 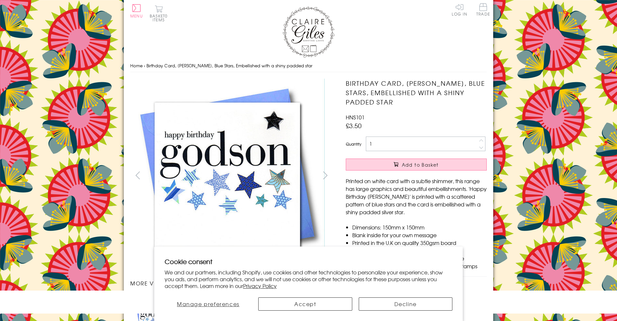 I want to click on button: Manage preferences, so click(x=208, y=304).